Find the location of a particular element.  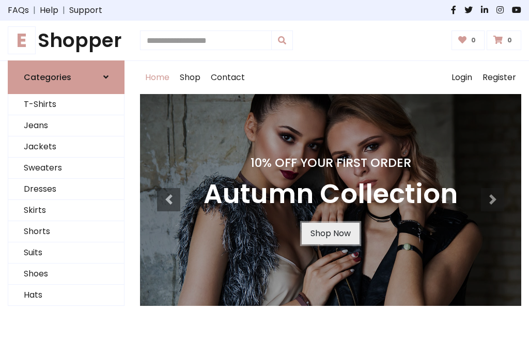

a: Hats is located at coordinates (66, 295).